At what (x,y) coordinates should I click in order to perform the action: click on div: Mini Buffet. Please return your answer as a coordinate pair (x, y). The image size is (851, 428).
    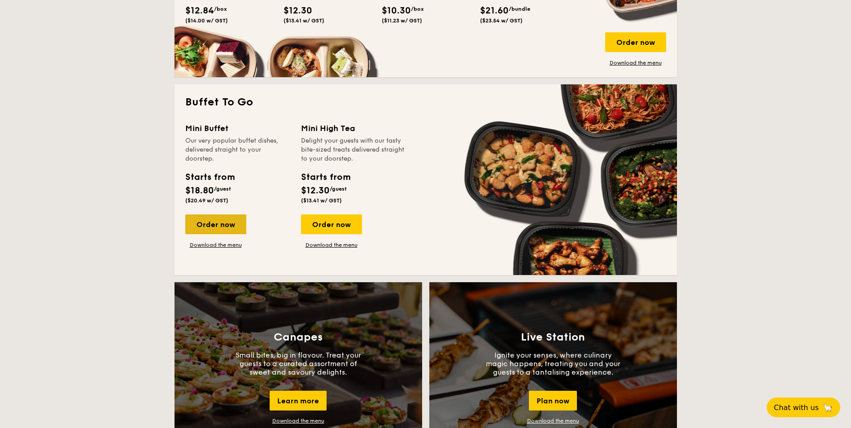
    Looking at the image, I should click on (238, 128).